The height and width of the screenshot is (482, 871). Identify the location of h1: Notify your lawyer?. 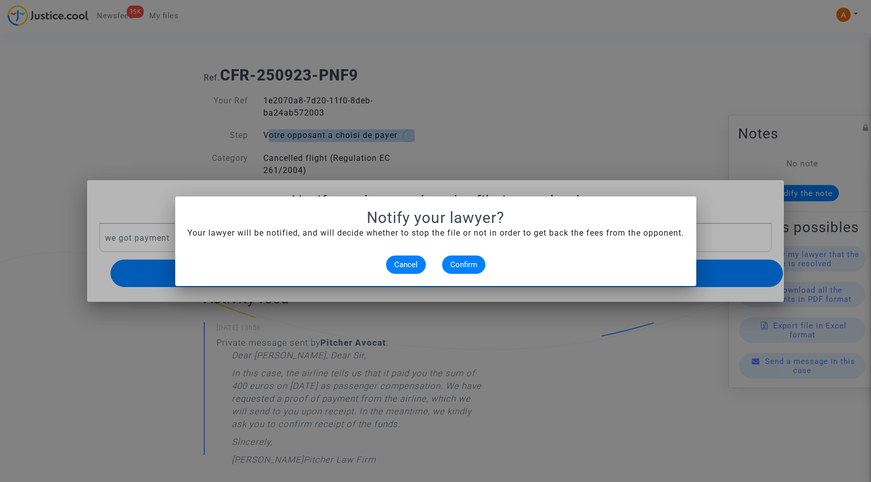
(435, 218).